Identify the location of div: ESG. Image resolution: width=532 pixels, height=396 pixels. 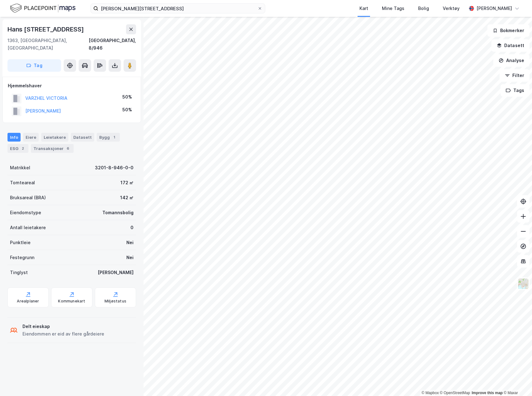
(18, 149).